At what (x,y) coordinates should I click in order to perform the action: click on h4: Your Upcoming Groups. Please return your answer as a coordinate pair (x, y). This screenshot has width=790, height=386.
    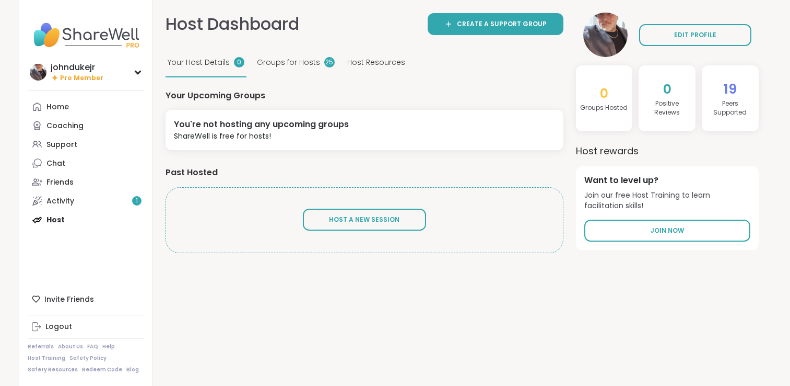
    Looking at the image, I should click on (365, 96).